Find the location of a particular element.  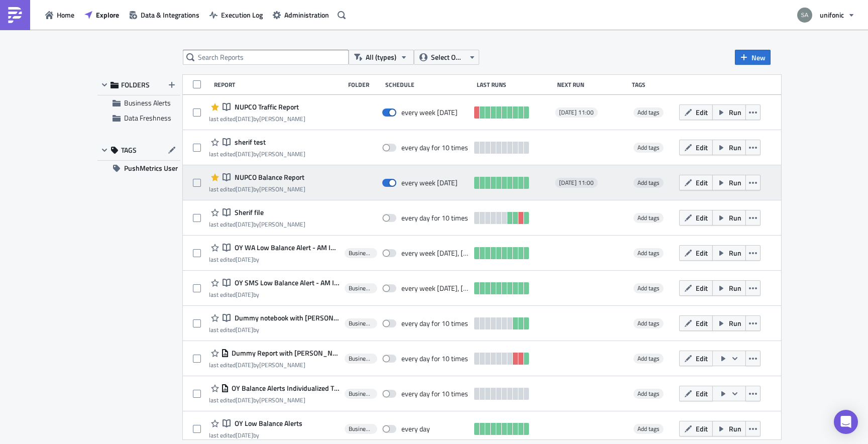

button: Execution Log is located at coordinates (236, 15).